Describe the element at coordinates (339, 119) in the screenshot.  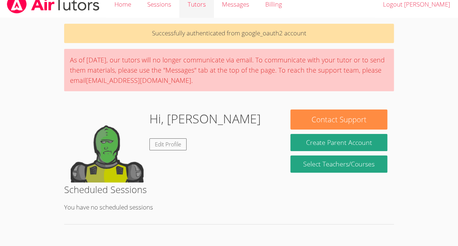
I see `button: Contact Support` at that location.